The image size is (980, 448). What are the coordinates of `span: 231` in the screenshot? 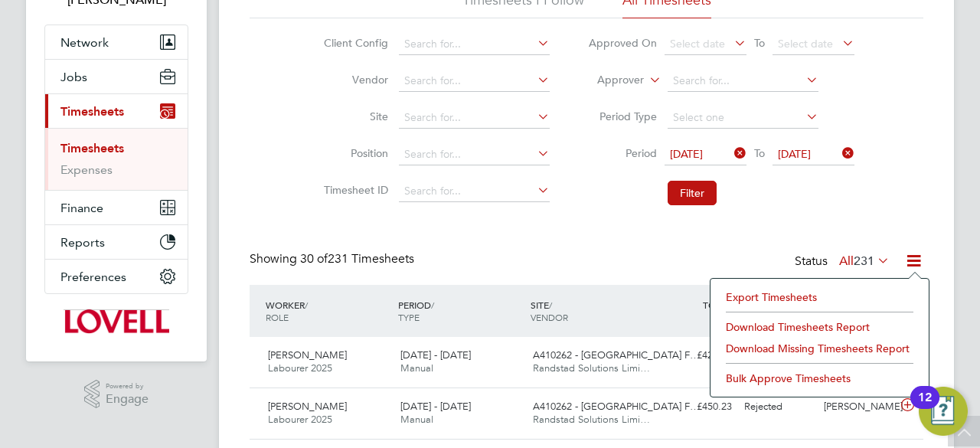 It's located at (864, 261).